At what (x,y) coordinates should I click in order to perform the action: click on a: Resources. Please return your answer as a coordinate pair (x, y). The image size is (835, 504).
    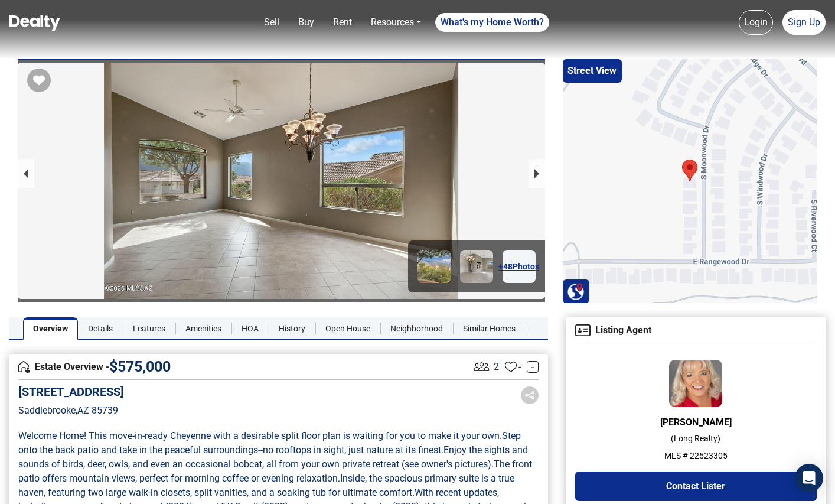
    Looking at the image, I should click on (395, 22).